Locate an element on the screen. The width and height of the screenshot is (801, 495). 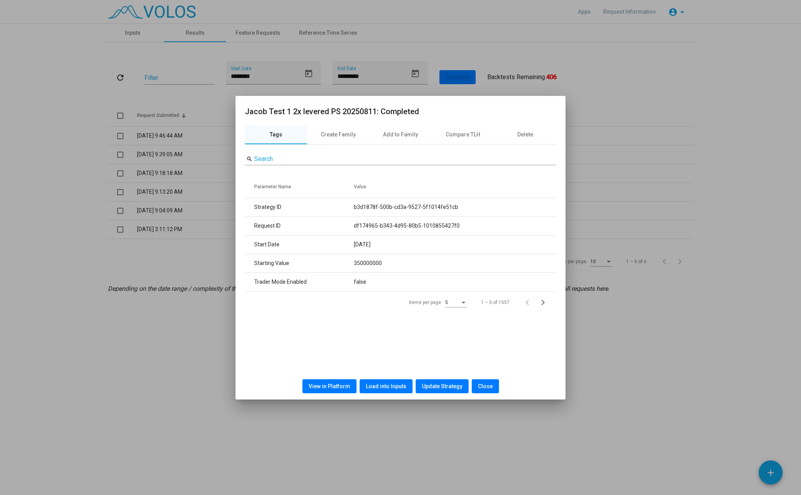
th: Value is located at coordinates (455, 187).